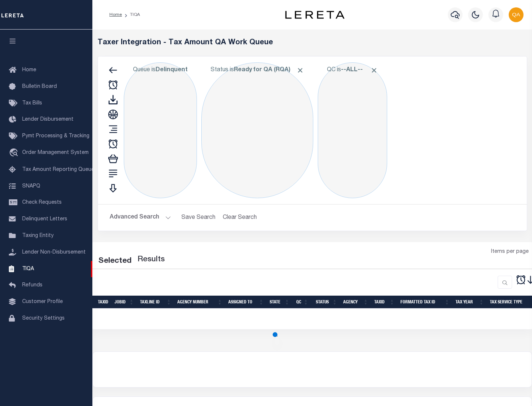 The image size is (532, 406). Describe the element at coordinates (509, 252) in the screenshot. I see `span: Items per page` at that location.